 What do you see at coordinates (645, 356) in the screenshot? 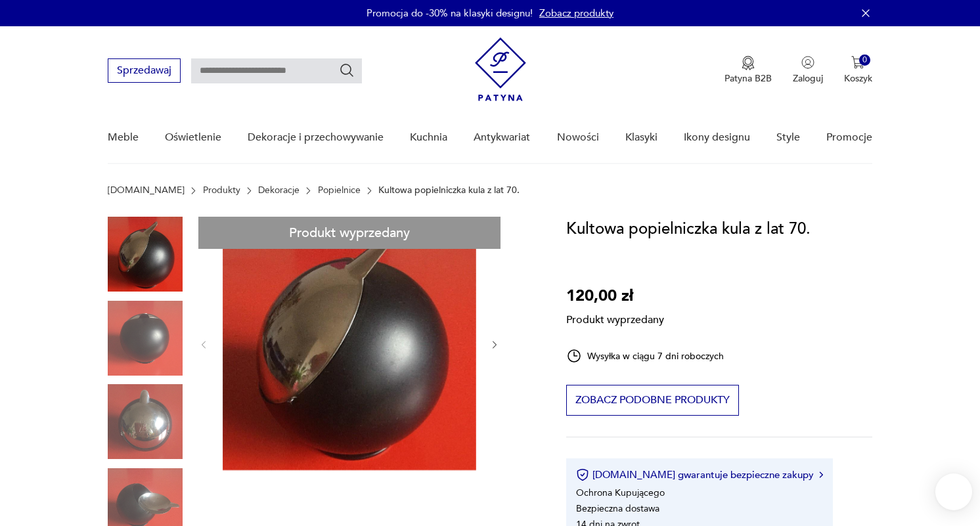
I see `div: Wysyłka w ciągu 7 dni roboczych` at bounding box center [645, 356].